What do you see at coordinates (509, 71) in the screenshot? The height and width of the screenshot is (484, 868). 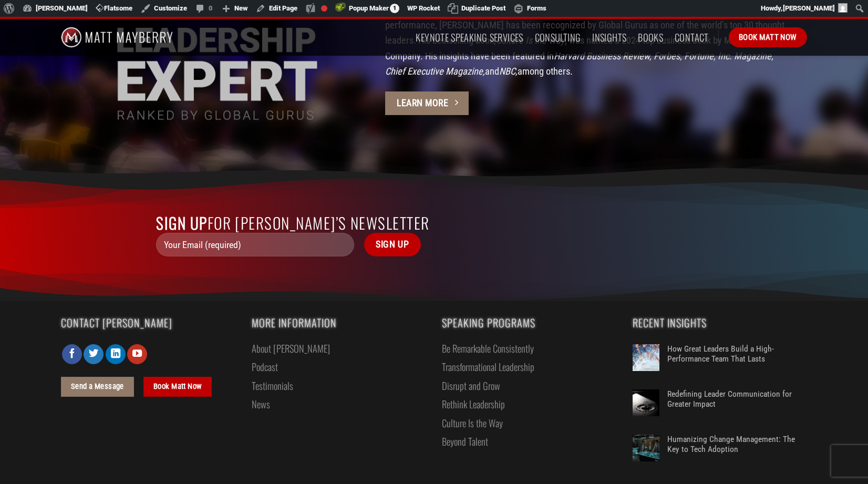 I see `em: NBC,` at bounding box center [509, 71].